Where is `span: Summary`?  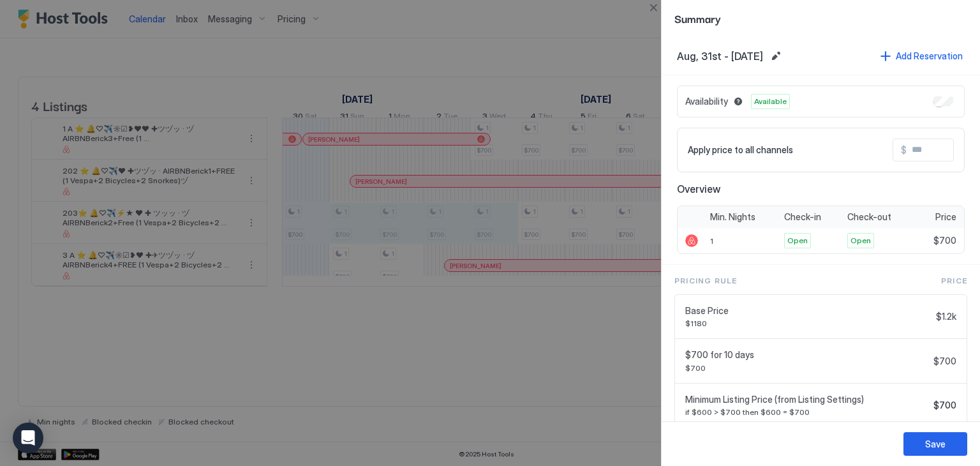
span: Summary is located at coordinates (821, 18).